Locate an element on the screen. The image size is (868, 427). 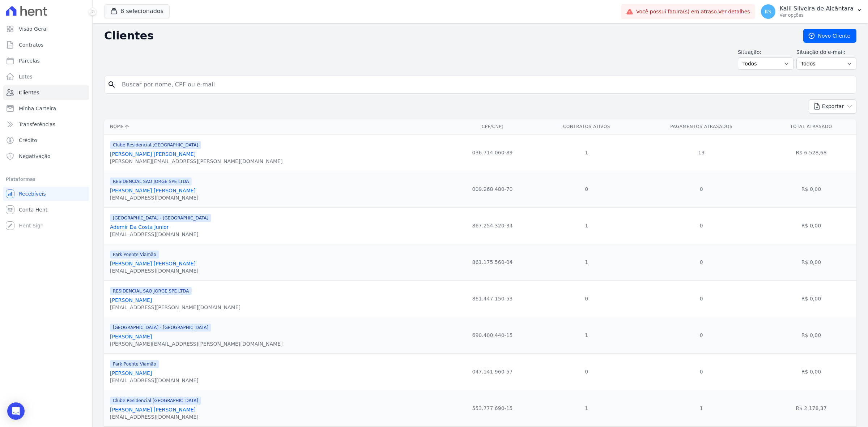
td: 009.268.480-70 is located at coordinates (492, 189).